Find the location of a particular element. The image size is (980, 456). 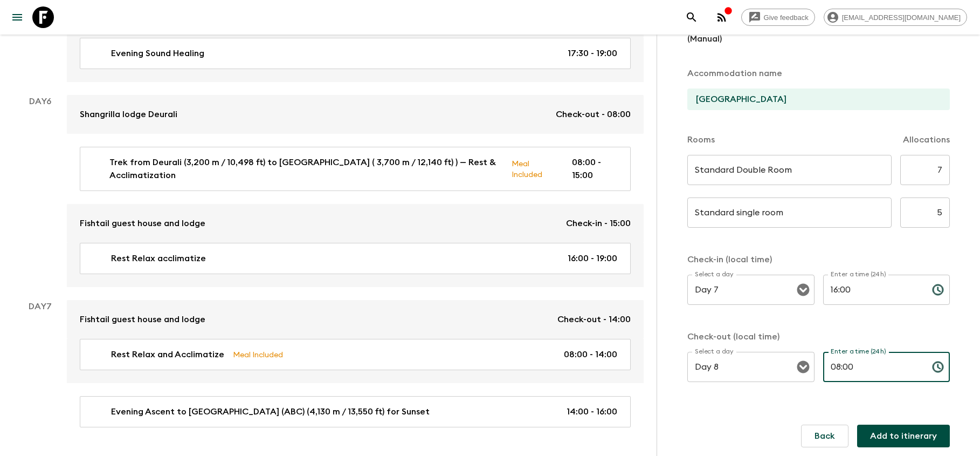

p: Day 7 is located at coordinates (40, 306).